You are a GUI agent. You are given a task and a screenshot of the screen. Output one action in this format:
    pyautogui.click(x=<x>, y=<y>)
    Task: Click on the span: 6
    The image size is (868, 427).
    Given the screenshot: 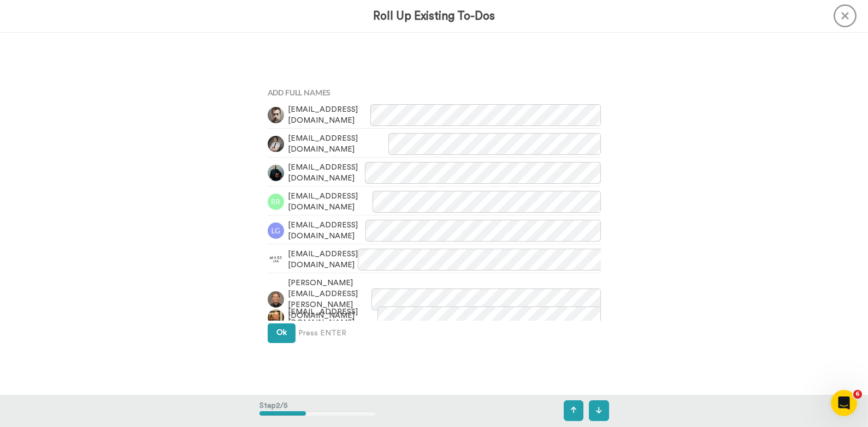 What is the action you would take?
    pyautogui.click(x=858, y=395)
    